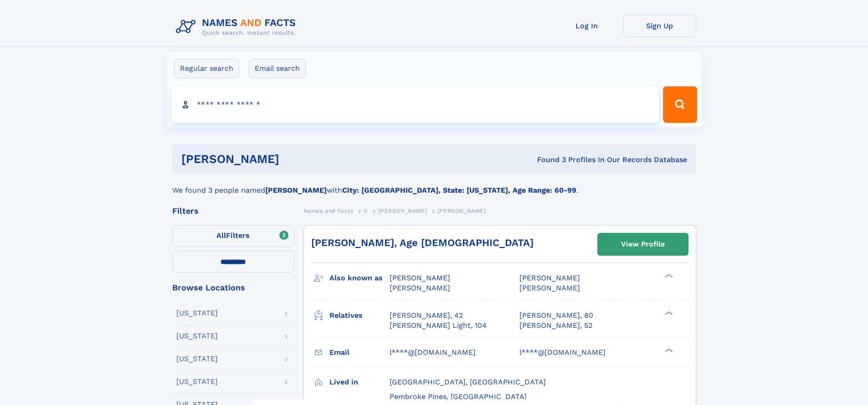 The height and width of the screenshot is (405, 868). What do you see at coordinates (643, 244) in the screenshot?
I see `a: View Profile` at bounding box center [643, 244].